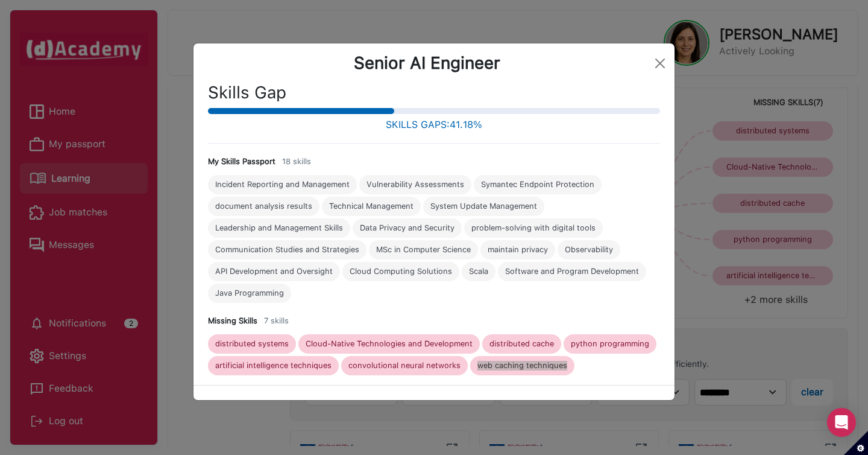 This screenshot has width=868, height=455. I want to click on div: Communication Studies and Strategies, so click(287, 249).